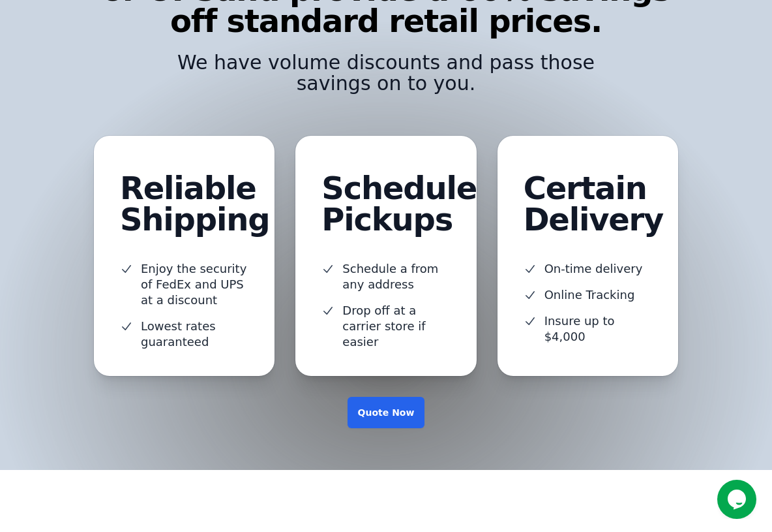 The width and height of the screenshot is (772, 532). I want to click on a: Quote Now, so click(386, 412).